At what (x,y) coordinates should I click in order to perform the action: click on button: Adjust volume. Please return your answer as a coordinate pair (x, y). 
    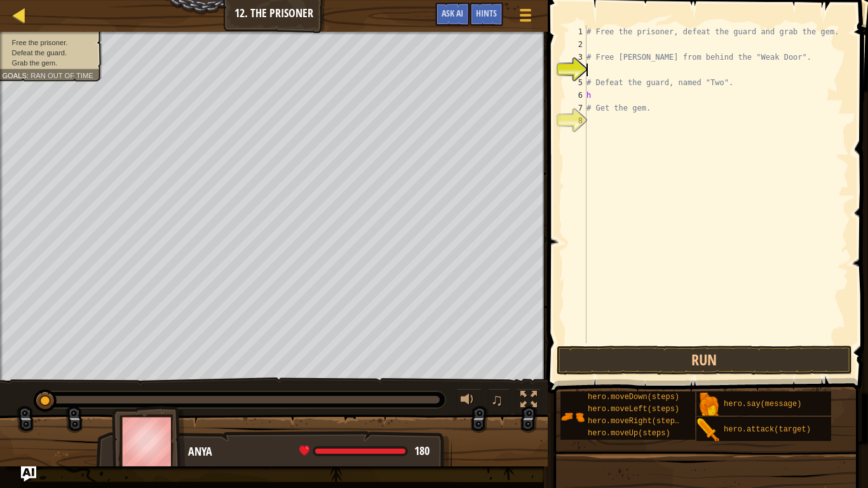
    Looking at the image, I should click on (469, 401).